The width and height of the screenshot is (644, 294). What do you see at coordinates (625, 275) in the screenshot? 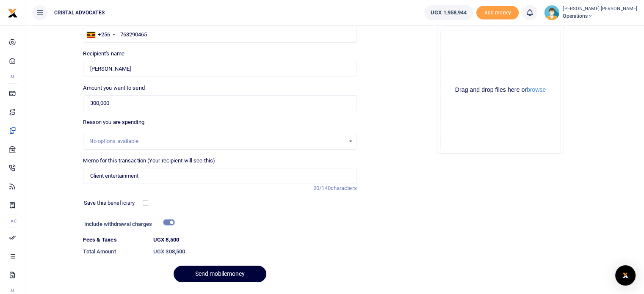
I see `div: Open Intercom Messenger` at bounding box center [625, 275].